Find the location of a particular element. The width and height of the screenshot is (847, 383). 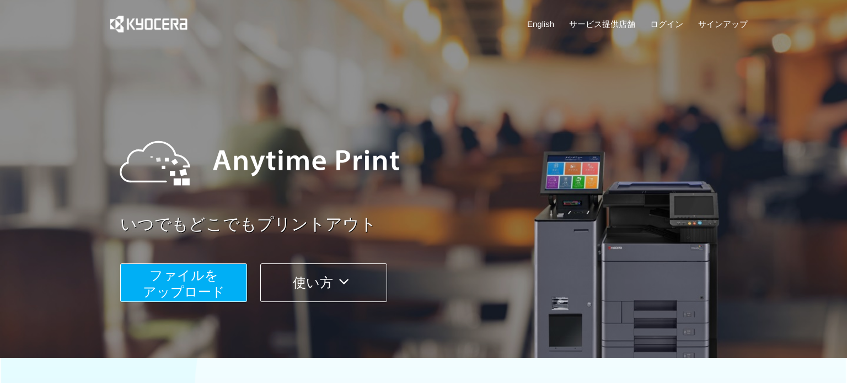

span: ファイルを ​​アップロード is located at coordinates (184, 284).